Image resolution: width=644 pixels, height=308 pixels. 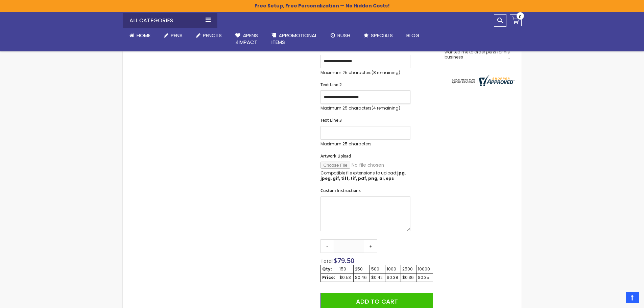 I want to click on div: 1000, so click(x=393, y=269).